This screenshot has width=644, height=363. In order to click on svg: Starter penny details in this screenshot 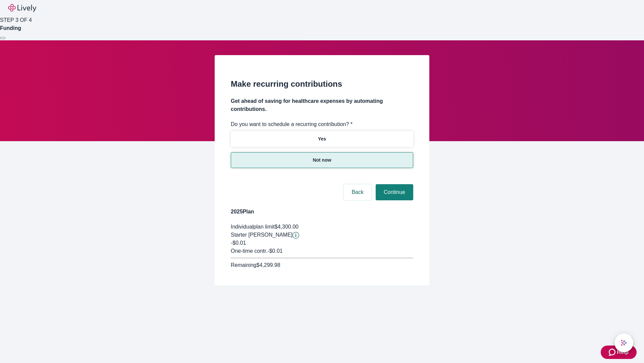, I will do `click(296, 235)`.